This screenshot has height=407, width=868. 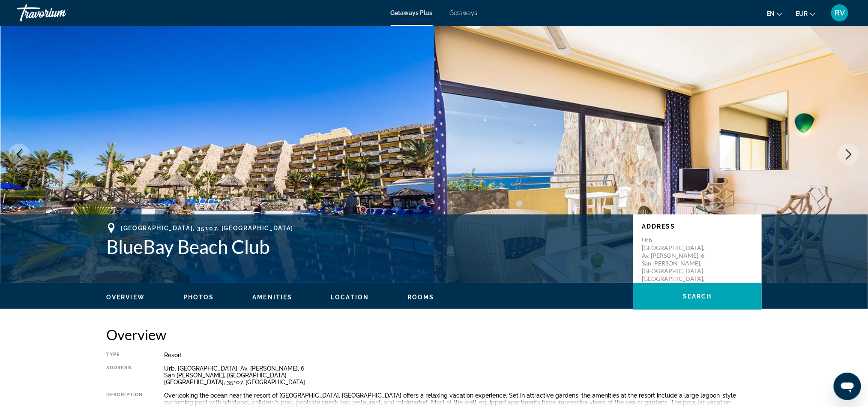 What do you see at coordinates (463, 355) in the screenshot?
I see `div: Resort` at bounding box center [463, 355].